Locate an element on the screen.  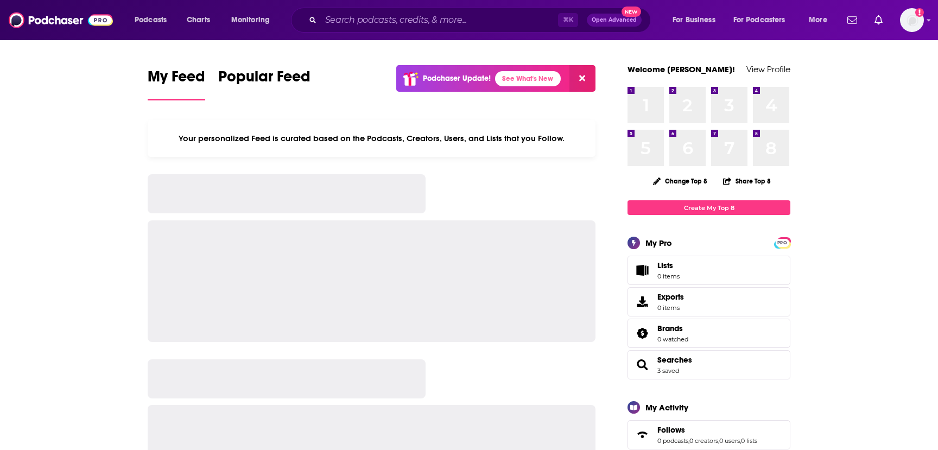
button: Open AdvancedNew is located at coordinates (614, 20).